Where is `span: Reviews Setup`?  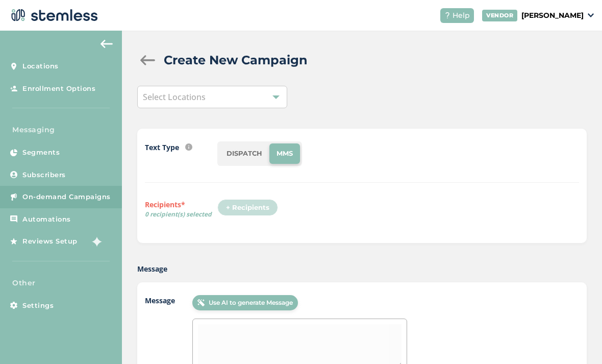
span: Reviews Setup is located at coordinates (50, 242).